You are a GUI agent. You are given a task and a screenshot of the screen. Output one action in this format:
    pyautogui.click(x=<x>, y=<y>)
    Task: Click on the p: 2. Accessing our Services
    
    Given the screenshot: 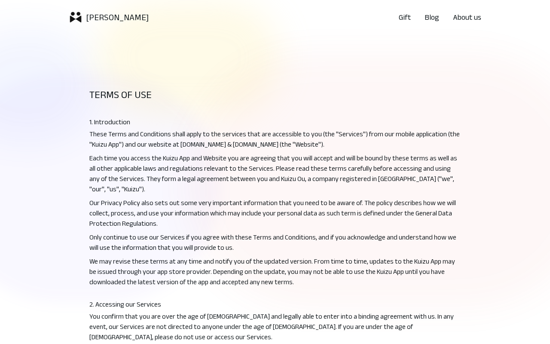 What is the action you would take?
    pyautogui.click(x=275, y=299)
    